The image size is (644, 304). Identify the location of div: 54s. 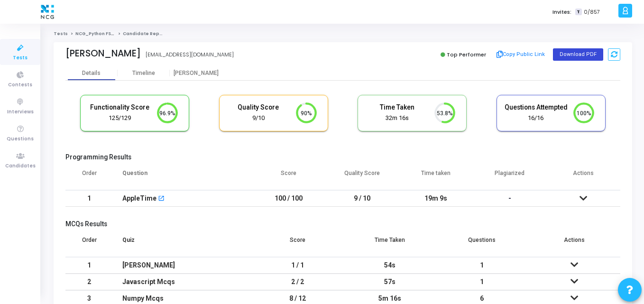
(390, 265).